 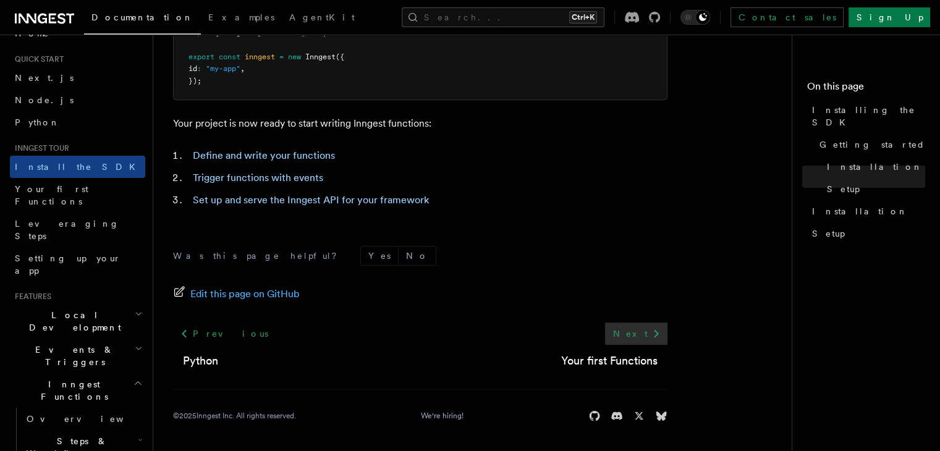 I want to click on div: © 2025 Inngest Inc. All rights reserved., so click(x=234, y=416).